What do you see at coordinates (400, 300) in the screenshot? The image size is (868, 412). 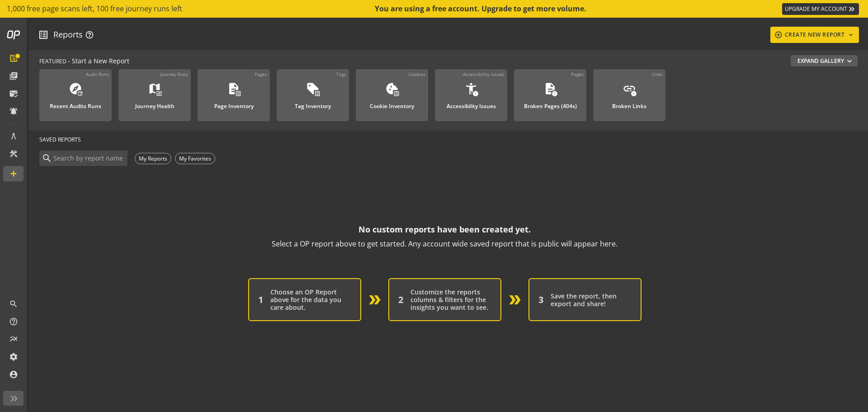 I see `div: 2` at bounding box center [400, 300].